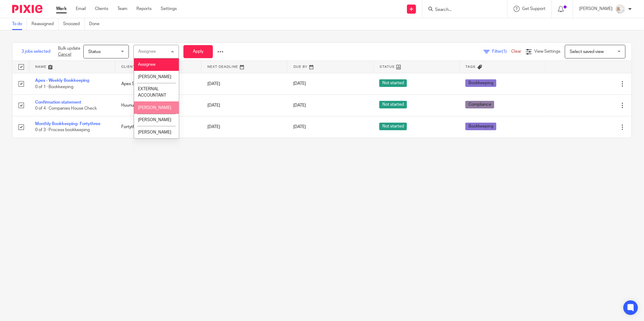 The image size is (644, 321). What do you see at coordinates (74, 24) in the screenshot?
I see `a: Snoozed` at bounding box center [74, 24].